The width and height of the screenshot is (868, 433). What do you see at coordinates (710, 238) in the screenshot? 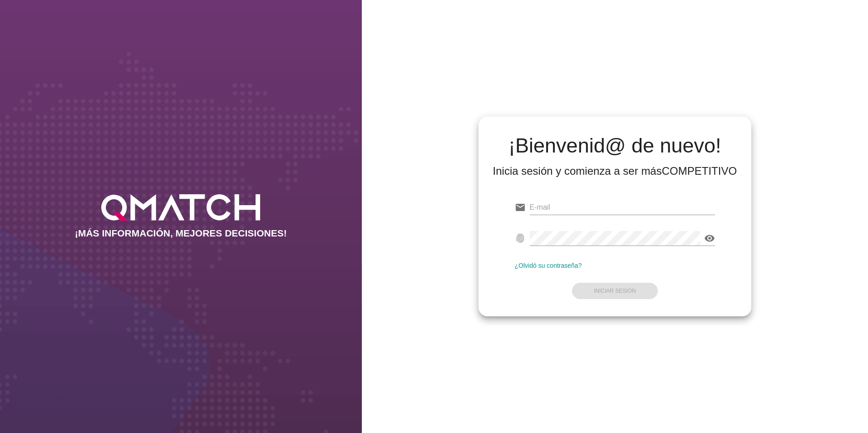
I see `i: visibility` at bounding box center [710, 238].